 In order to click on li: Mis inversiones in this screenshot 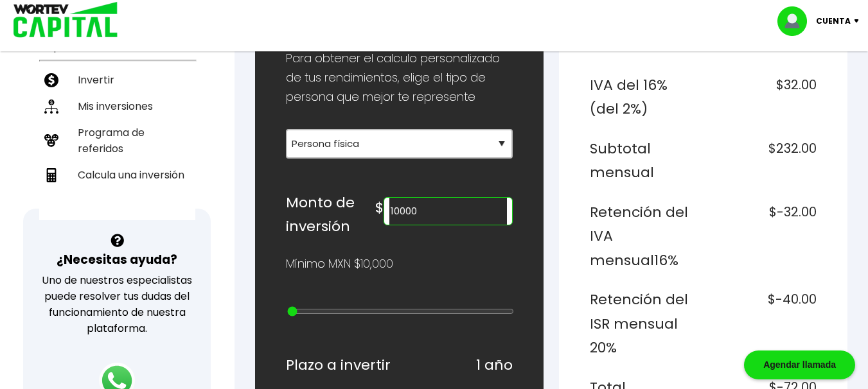, I will do `click(117, 106)`.